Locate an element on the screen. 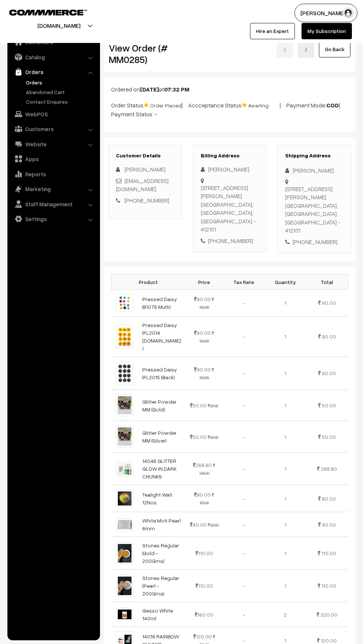 The width and height of the screenshot is (363, 644). h3: Billing Address is located at coordinates (229, 155).